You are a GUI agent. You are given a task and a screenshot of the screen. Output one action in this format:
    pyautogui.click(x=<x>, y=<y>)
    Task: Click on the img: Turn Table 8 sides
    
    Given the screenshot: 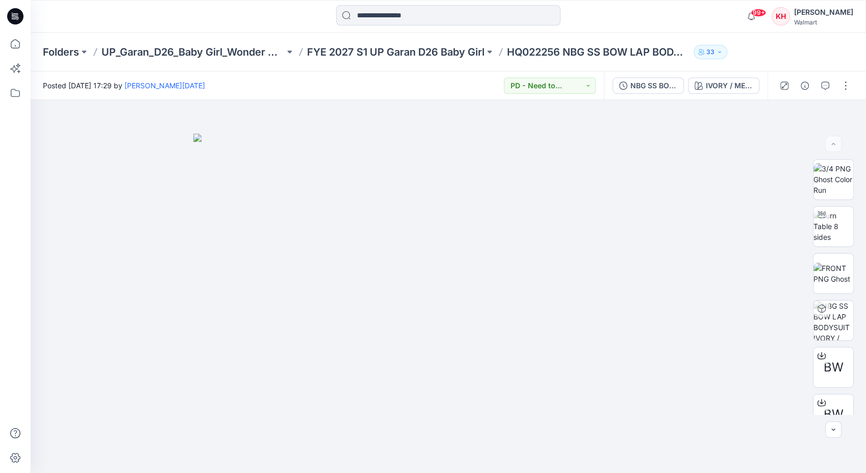 What is the action you would take?
    pyautogui.click(x=833, y=226)
    